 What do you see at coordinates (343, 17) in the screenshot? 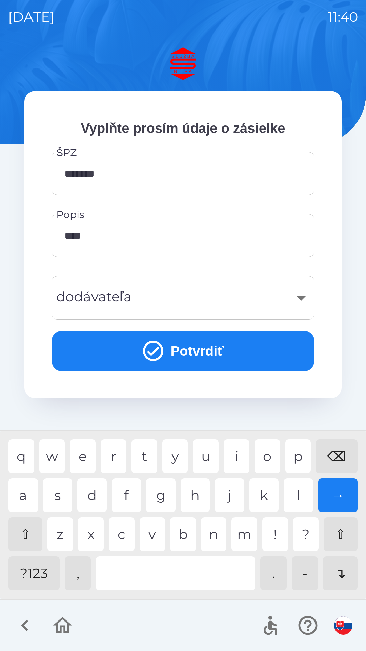
I see `p: 11:40` at bounding box center [343, 17].